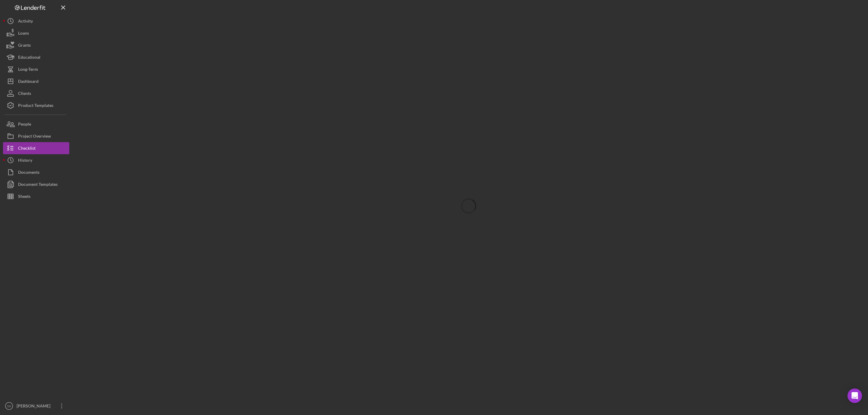 This screenshot has width=868, height=415. What do you see at coordinates (24, 45) in the screenshot?
I see `div: Grants` at bounding box center [24, 45].